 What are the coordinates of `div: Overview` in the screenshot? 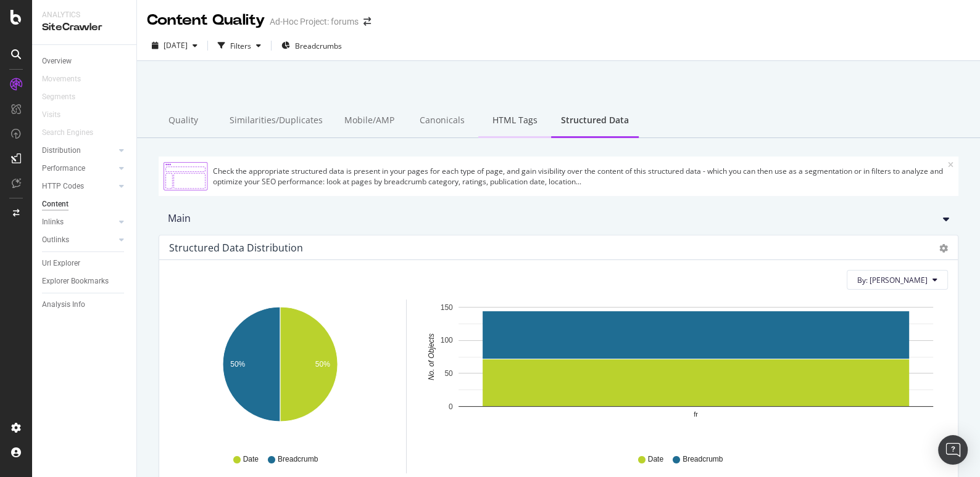 It's located at (57, 61).